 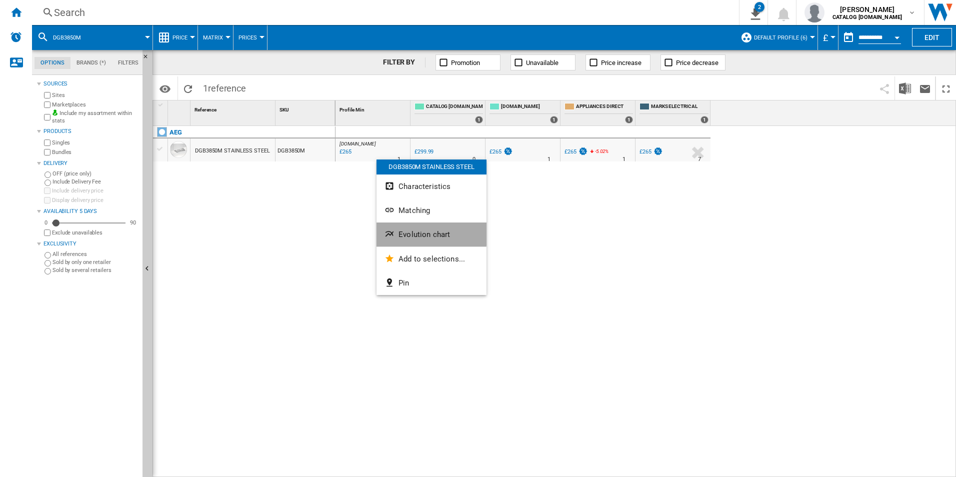 What do you see at coordinates (414, 210) in the screenshot?
I see `span: Matching` at bounding box center [414, 210].